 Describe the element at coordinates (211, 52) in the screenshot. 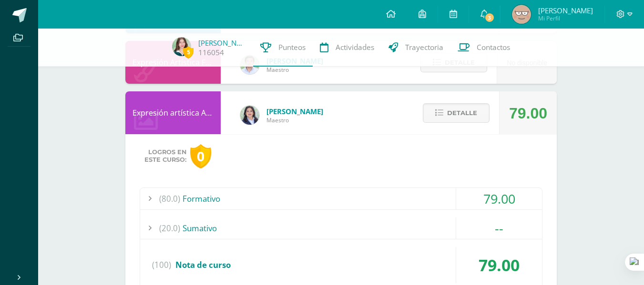

I see `a: 116054` at that location.